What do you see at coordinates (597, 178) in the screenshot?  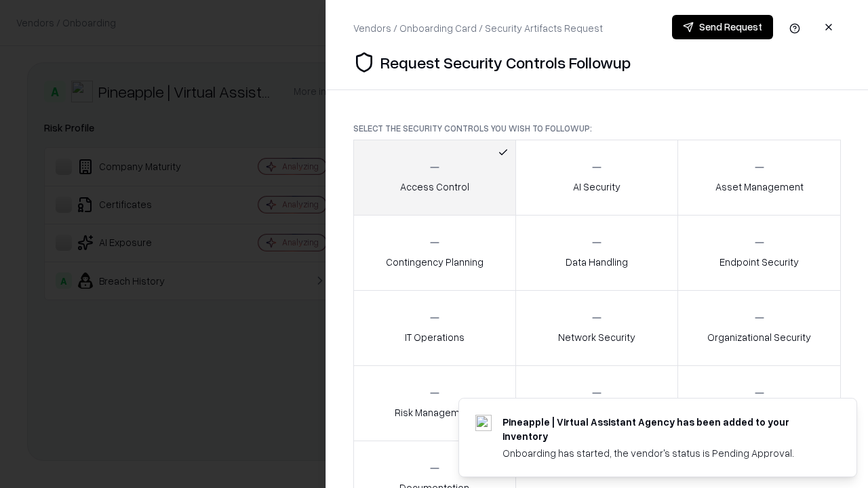 I see `button: AI Security` at bounding box center [597, 178].